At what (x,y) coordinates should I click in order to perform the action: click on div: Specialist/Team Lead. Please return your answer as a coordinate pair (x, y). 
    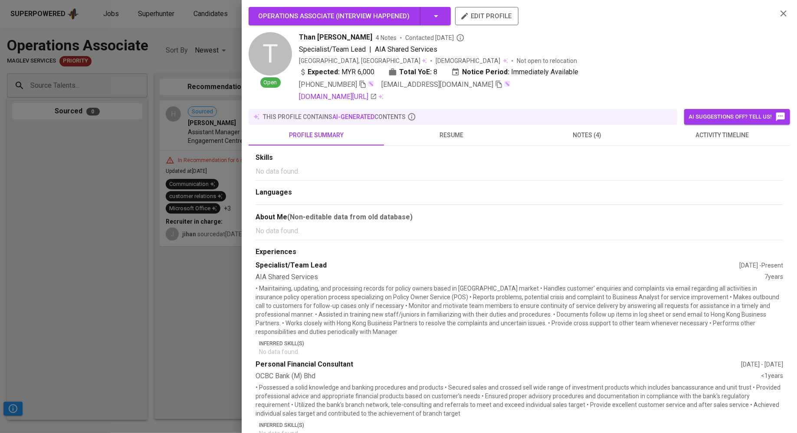
    Looking at the image, I should click on (497, 265).